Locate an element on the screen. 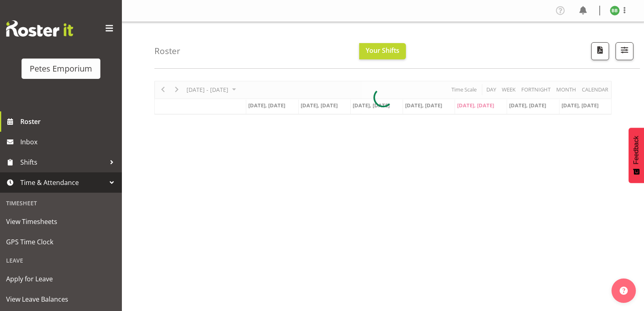 The width and height of the screenshot is (644, 311). div: Petes Emporium is located at coordinates (61, 69).